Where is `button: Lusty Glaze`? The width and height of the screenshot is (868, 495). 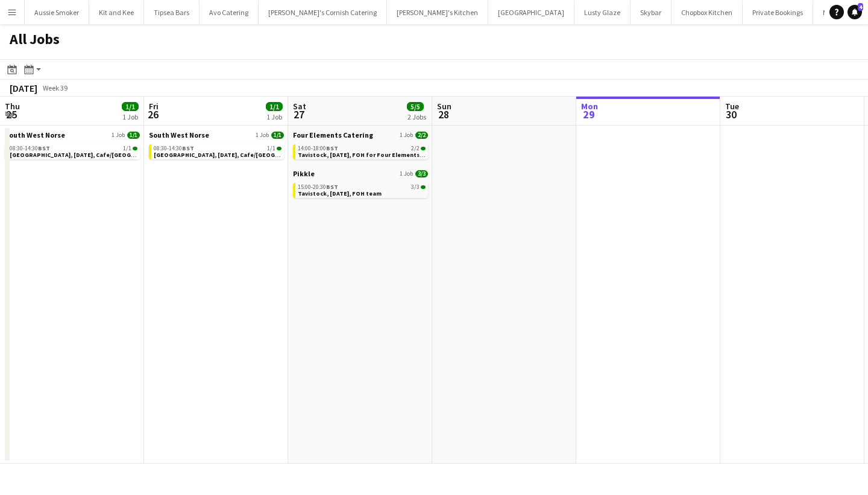 button: Lusty Glaze is located at coordinates (602, 12).